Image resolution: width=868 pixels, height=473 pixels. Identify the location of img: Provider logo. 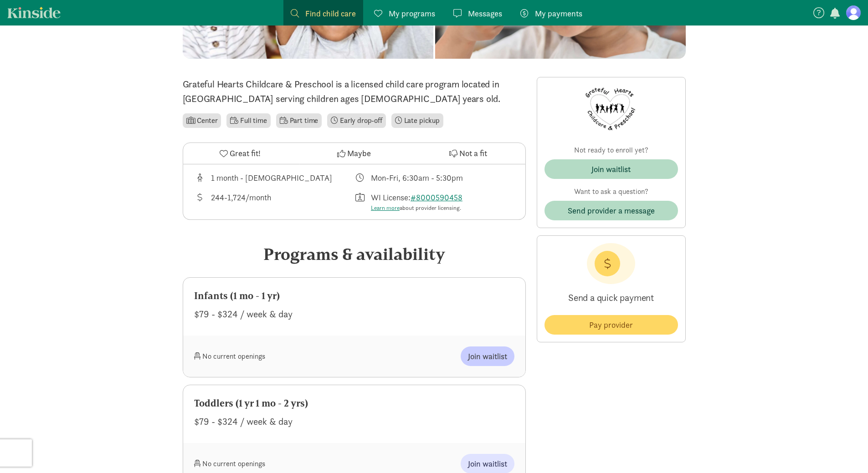
(611, 109).